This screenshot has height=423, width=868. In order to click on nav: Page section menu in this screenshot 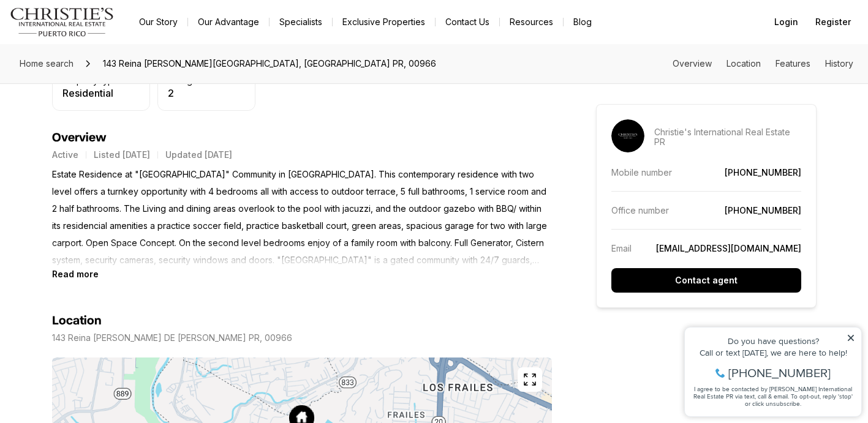, I will do `click(762, 64)`.